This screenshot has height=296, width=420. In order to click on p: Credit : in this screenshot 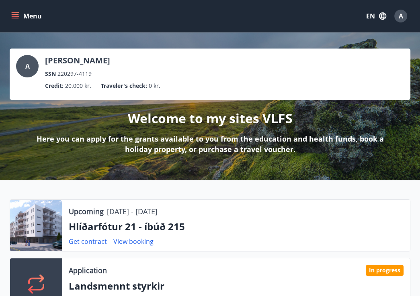, I will do `click(54, 86)`.